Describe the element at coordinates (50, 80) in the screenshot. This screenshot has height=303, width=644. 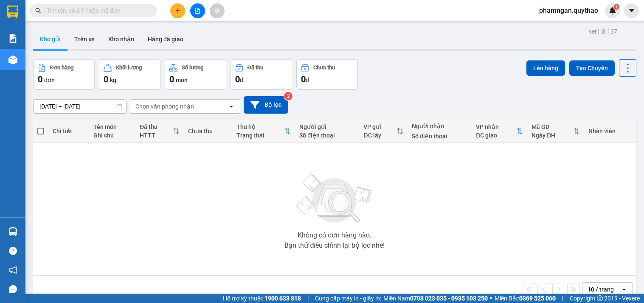
I see `span: đơn` at that location.